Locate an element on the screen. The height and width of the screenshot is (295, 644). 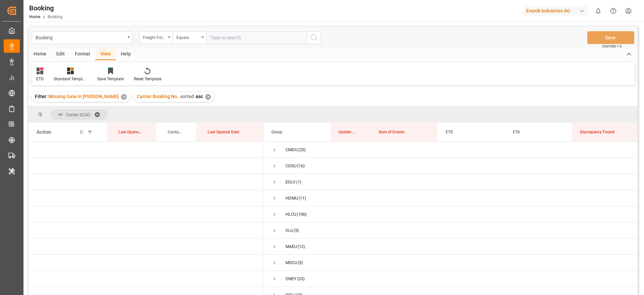
span: (11) is located at coordinates (302, 199).